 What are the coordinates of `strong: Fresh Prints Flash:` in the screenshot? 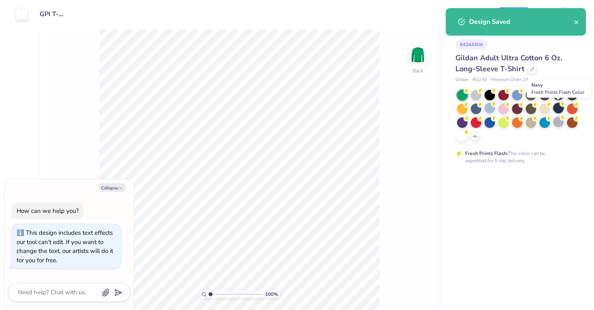 It's located at (487, 153).